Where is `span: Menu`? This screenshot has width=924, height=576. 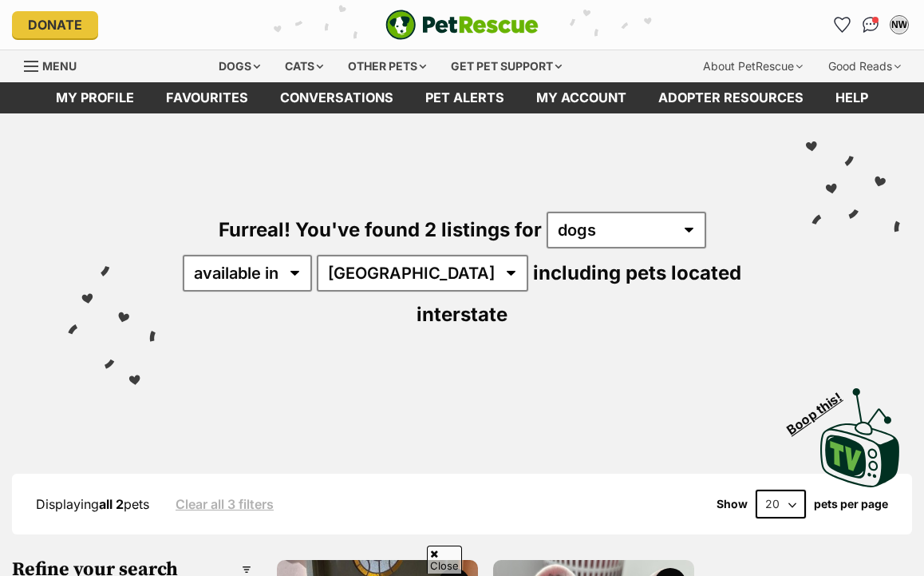
span: Menu is located at coordinates (59, 65).